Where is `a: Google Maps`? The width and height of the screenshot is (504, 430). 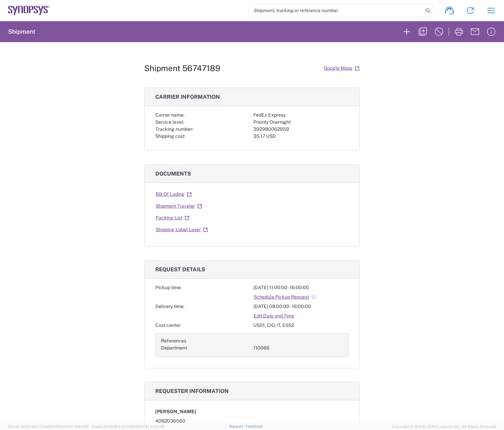 a: Google Maps is located at coordinates (342, 68).